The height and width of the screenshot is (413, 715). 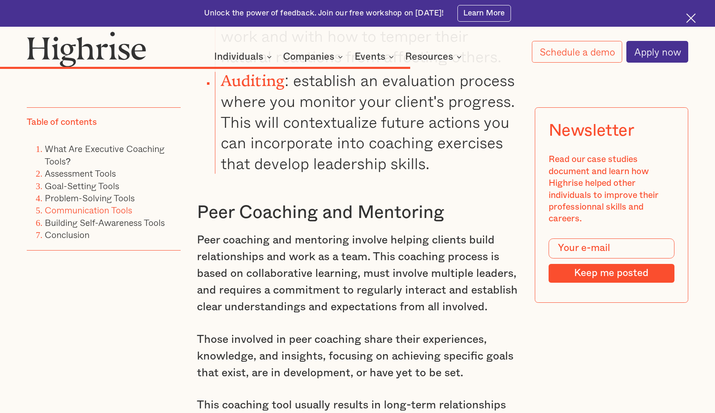 What do you see at coordinates (357, 356) in the screenshot?
I see `p: Those involved in peer coaching share their experiences, knowledge, and insights, focusing on ach...` at bounding box center [357, 356].